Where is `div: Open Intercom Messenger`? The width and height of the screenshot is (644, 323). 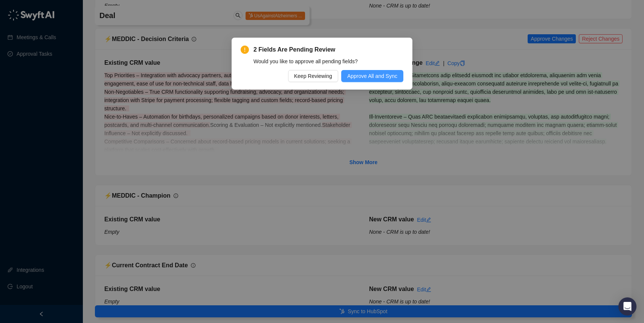 div: Open Intercom Messenger is located at coordinates (627, 307).